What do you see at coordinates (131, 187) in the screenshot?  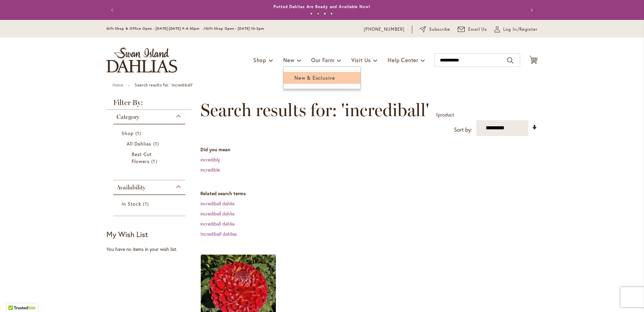 I see `span: Availability` at bounding box center [131, 187].